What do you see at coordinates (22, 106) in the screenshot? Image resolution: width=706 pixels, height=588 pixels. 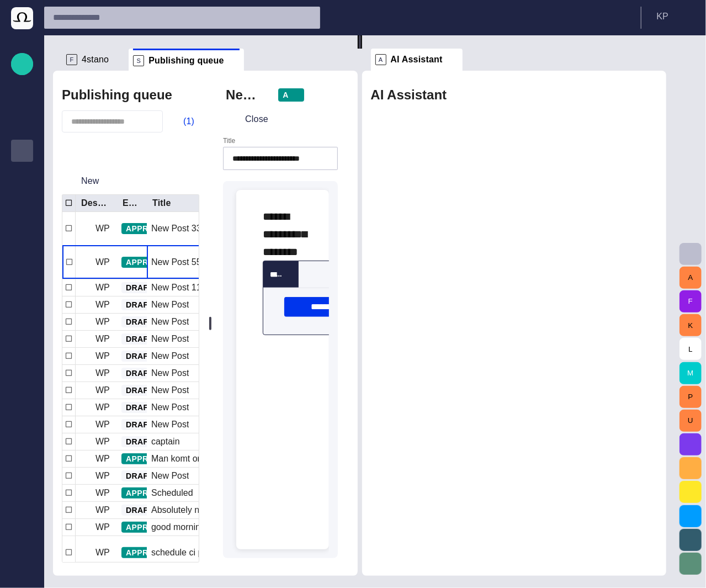 I see `span: Rundowns` at bounding box center [22, 106].